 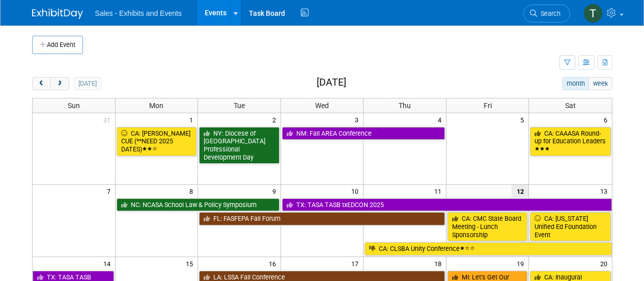 I want to click on span: Wed, so click(x=322, y=105).